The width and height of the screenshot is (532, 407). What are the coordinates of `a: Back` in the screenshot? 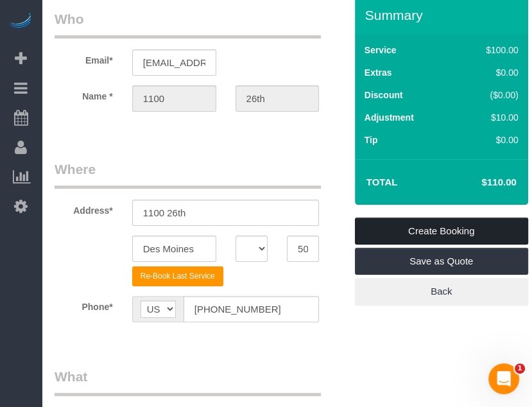 It's located at (441, 291).